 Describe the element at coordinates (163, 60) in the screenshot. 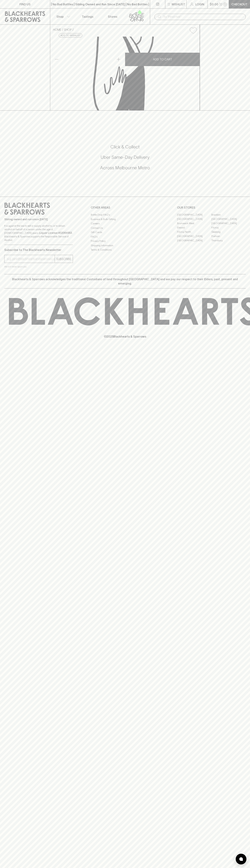

I see `button: ADD TO CART` at that location.